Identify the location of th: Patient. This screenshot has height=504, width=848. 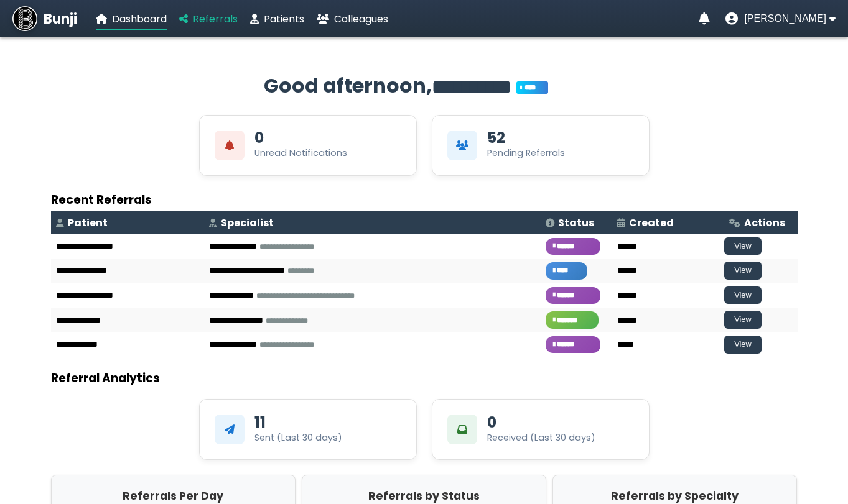
(128, 222).